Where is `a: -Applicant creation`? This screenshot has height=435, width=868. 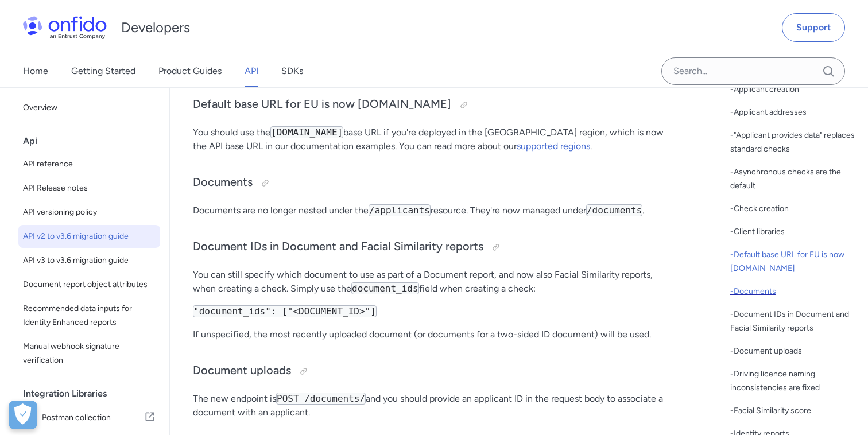
a: -Applicant creation is located at coordinates (795, 89).